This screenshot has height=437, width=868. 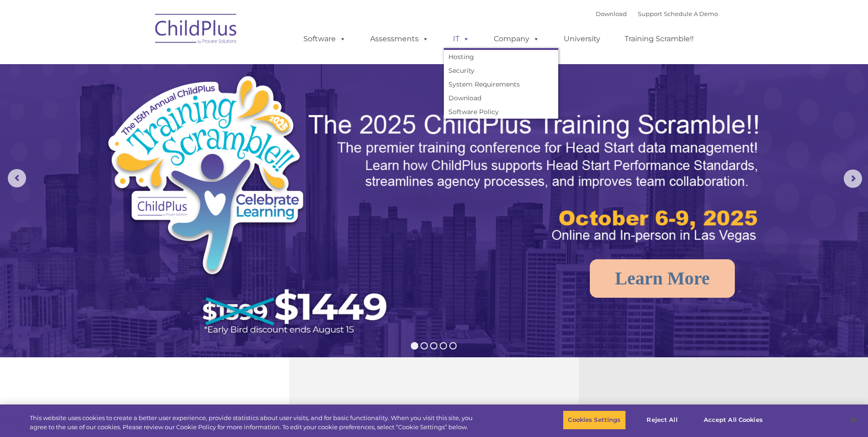 I want to click on a: Schedule A Demo, so click(x=690, y=13).